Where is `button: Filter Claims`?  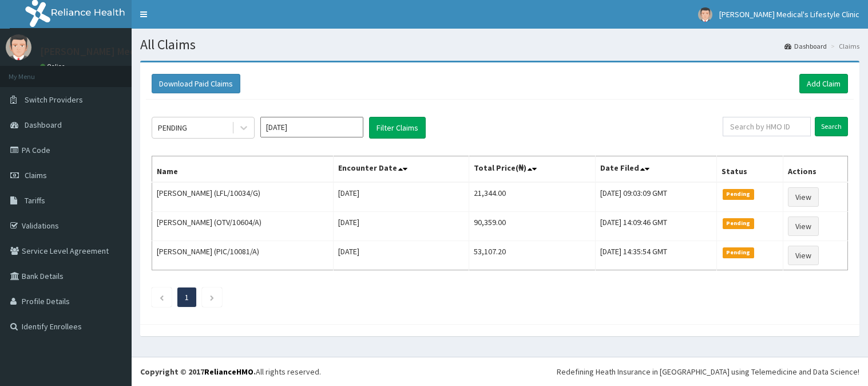
button: Filter Claims is located at coordinates (397, 128).